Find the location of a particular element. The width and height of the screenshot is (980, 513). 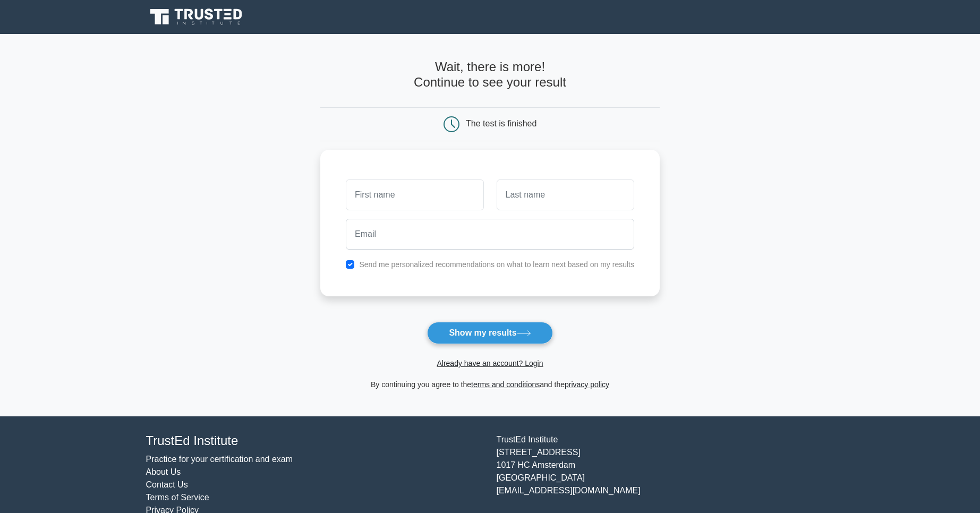

h4: TrustEd Institute is located at coordinates (315, 441).